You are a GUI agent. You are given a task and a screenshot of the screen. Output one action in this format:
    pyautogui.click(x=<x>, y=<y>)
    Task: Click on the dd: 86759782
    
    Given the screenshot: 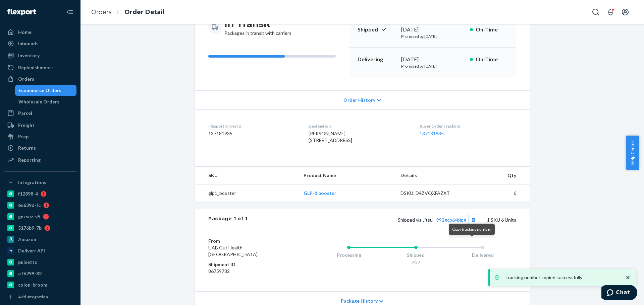 What is the action you would take?
    pyautogui.click(x=248, y=272)
    